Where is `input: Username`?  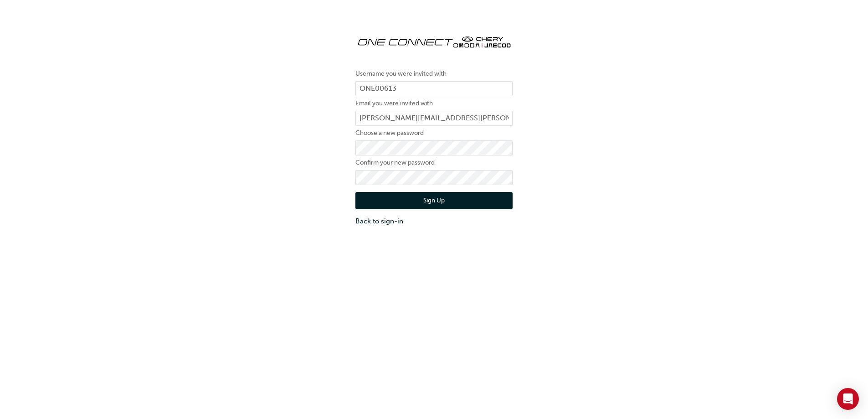 input: Username is located at coordinates (434, 89).